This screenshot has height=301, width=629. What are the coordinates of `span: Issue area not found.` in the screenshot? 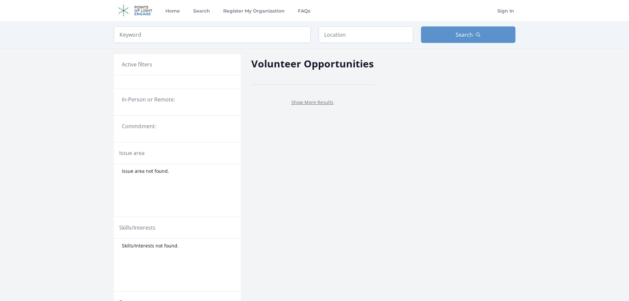 It's located at (145, 171).